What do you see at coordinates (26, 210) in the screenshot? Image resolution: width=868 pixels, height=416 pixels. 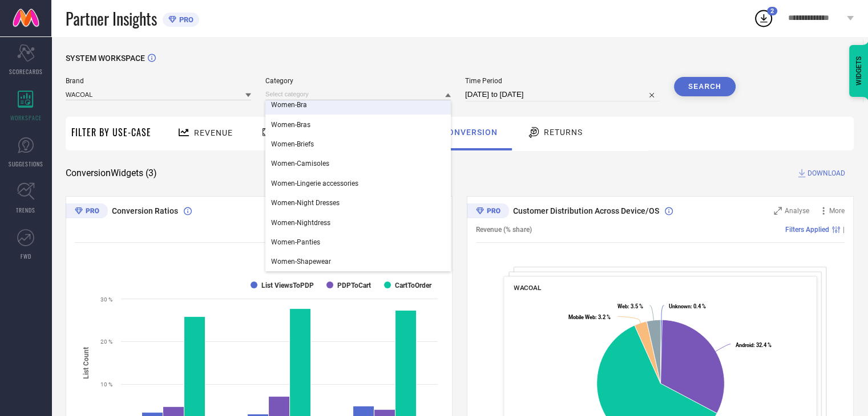 I see `span: TRENDS` at bounding box center [26, 210].